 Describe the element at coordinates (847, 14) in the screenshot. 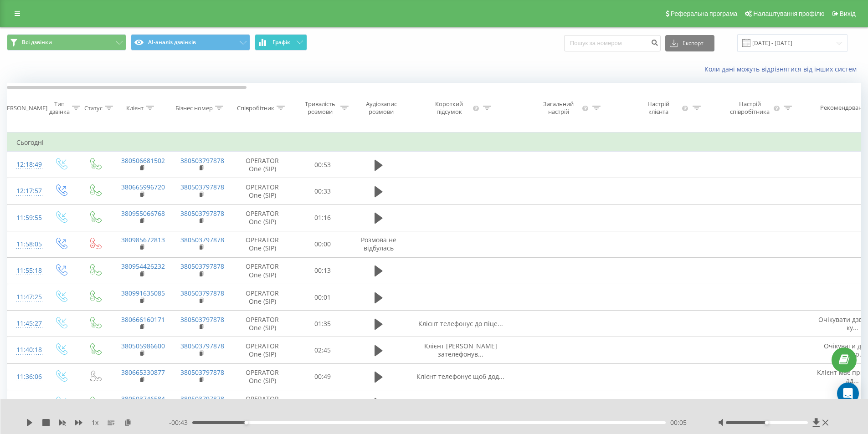

I see `span: Вихід` at that location.